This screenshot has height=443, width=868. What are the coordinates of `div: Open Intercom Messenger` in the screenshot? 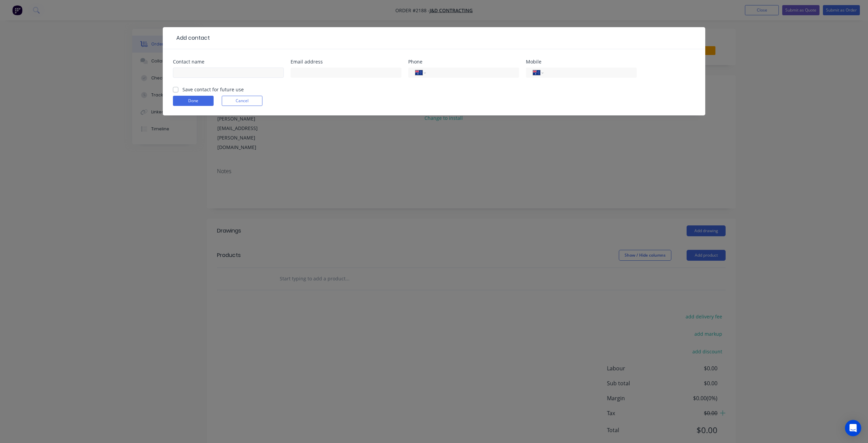 It's located at (853, 428).